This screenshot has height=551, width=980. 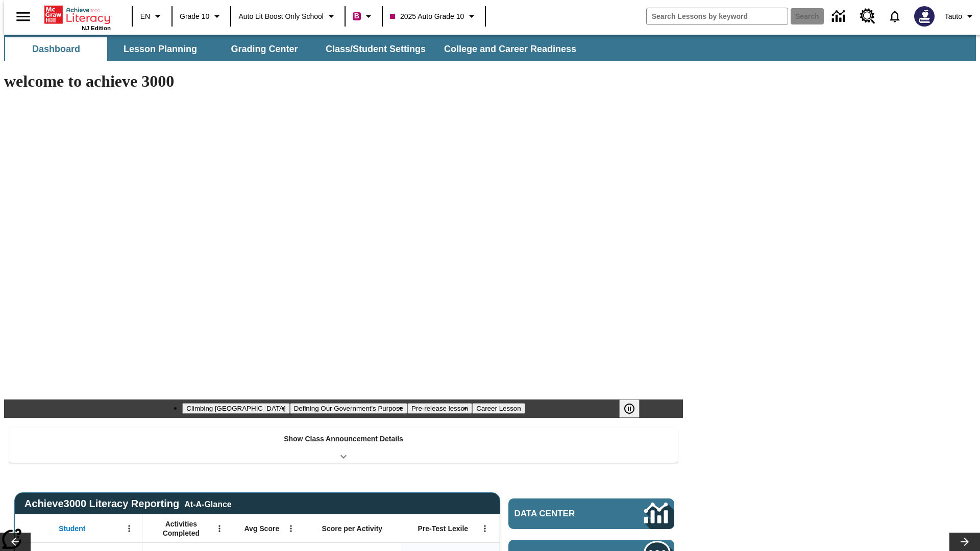 I want to click on button: Language: EN, Select a language, so click(x=152, y=17).